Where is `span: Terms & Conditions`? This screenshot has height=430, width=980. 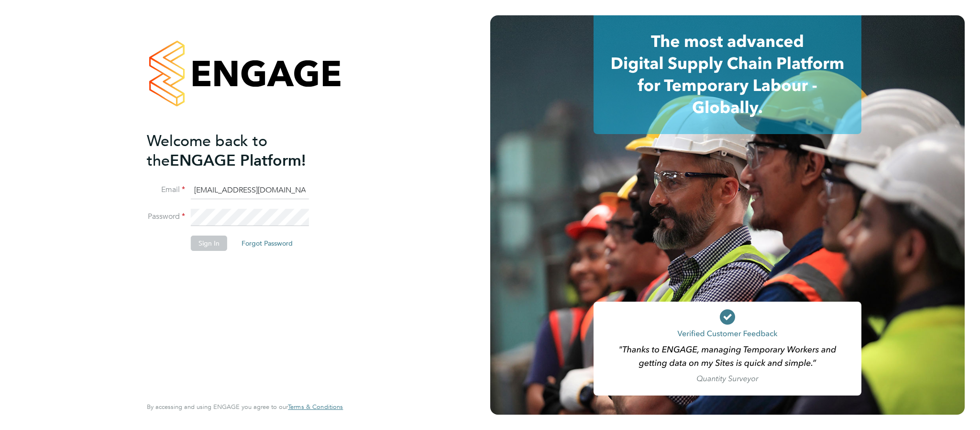 span: Terms & Conditions is located at coordinates (315, 406).